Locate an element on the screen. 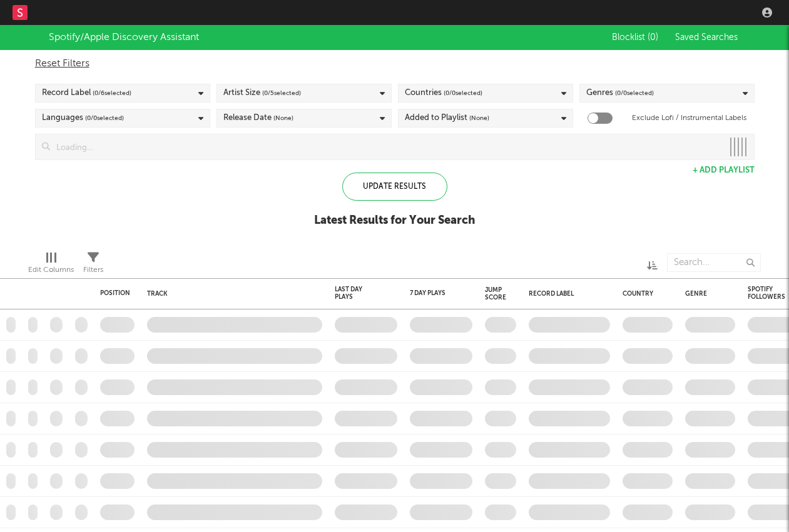  div: Artist Size is located at coordinates (262, 93).